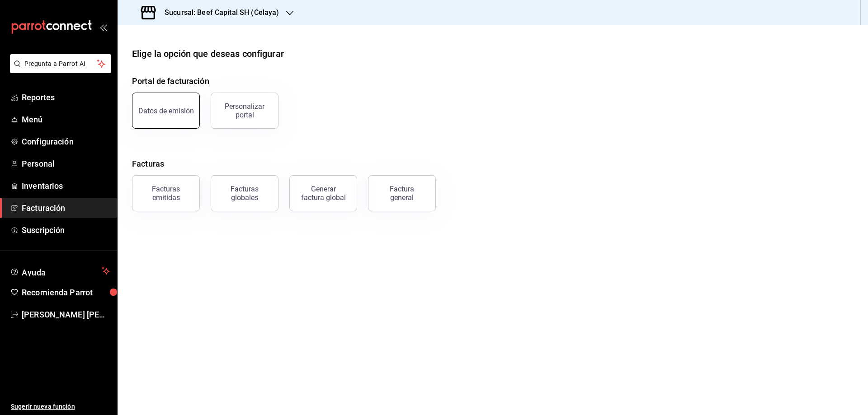  What do you see at coordinates (65, 142) in the screenshot?
I see `span: Configuración` at bounding box center [65, 142].